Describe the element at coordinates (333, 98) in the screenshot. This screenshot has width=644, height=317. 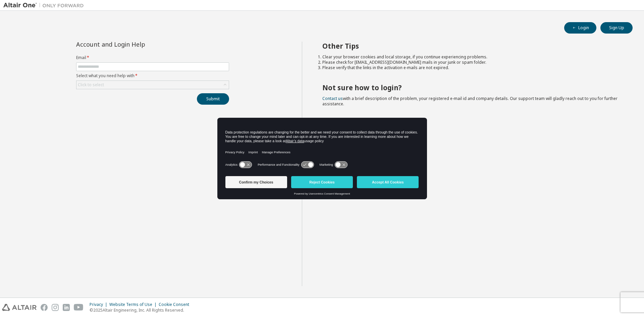
I see `a: Contact us` at that location.